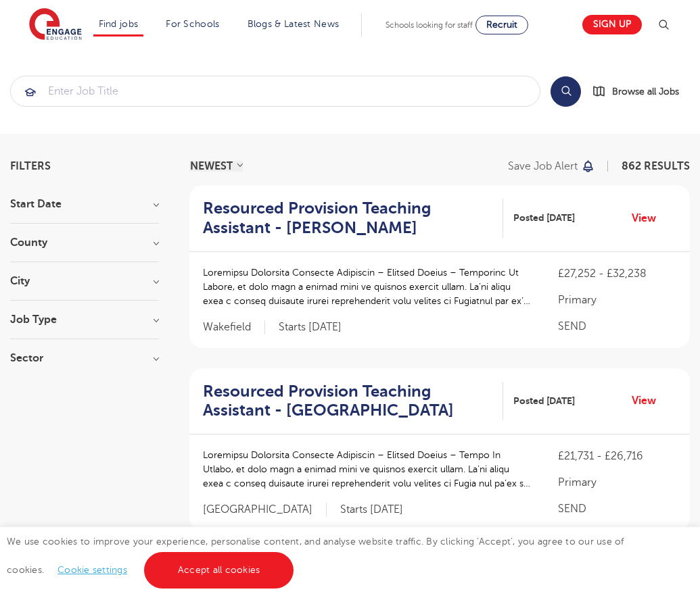 This screenshot has height=600, width=700. Describe the element at coordinates (640, 91) in the screenshot. I see `a: Browse all Jobs` at that location.